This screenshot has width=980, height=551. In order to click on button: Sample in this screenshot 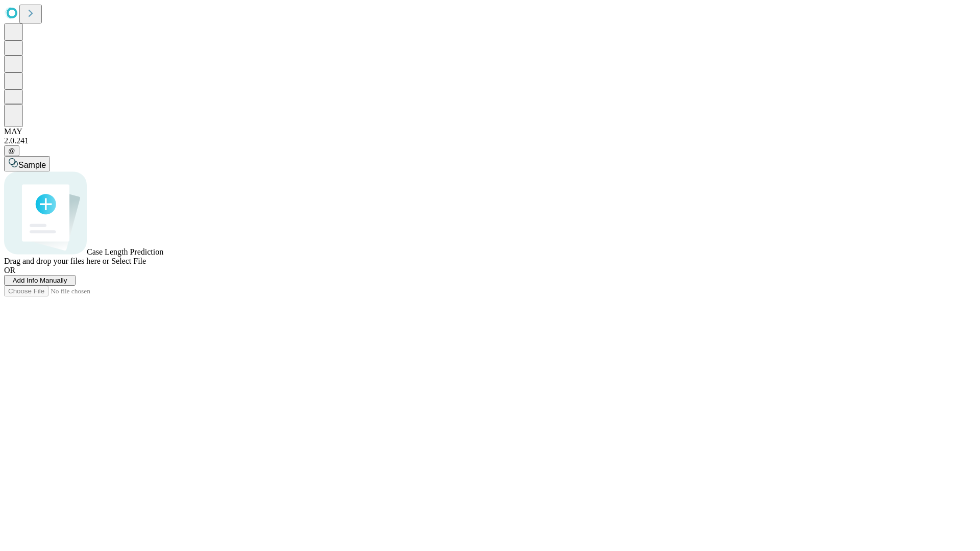, I will do `click(27, 163)`.